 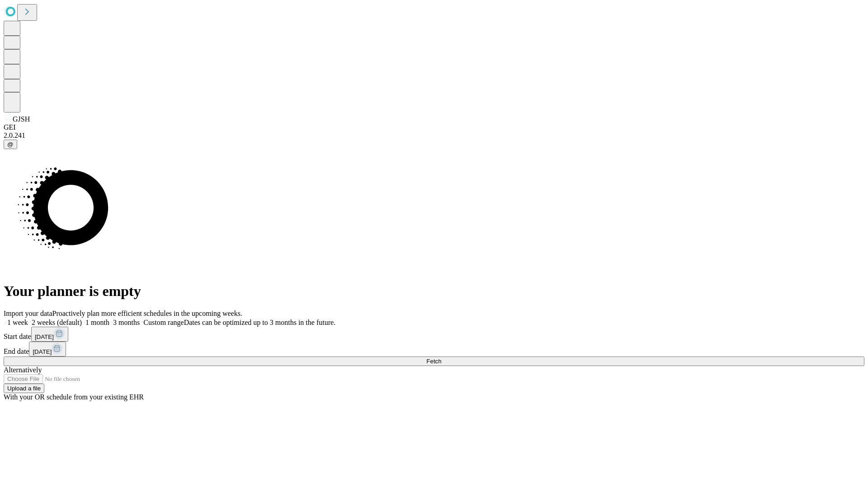 I want to click on div: End date, so click(x=434, y=349).